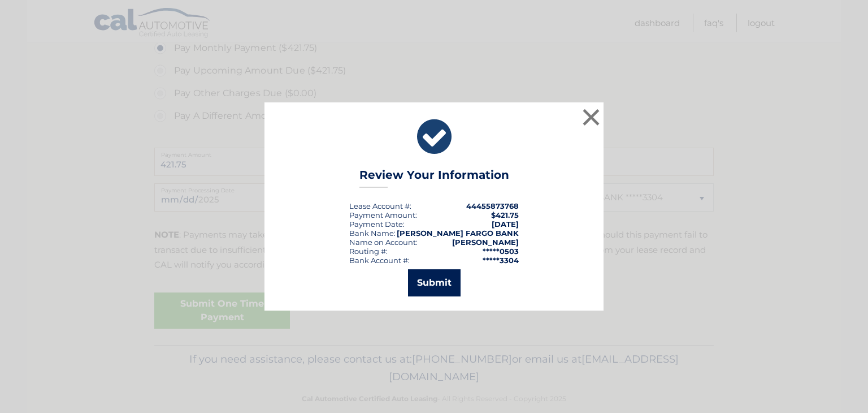 The image size is (868, 413). What do you see at coordinates (380, 206) in the screenshot?
I see `div: Lease Account #:` at bounding box center [380, 206].